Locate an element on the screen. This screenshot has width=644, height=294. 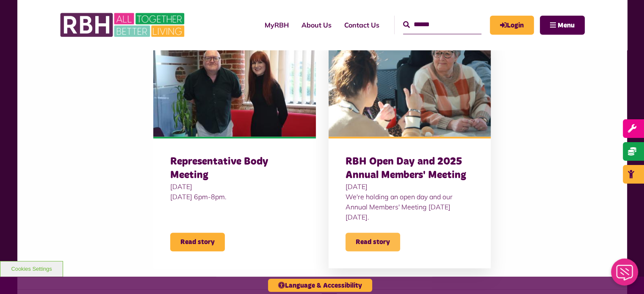
span: Menu is located at coordinates (566, 26).